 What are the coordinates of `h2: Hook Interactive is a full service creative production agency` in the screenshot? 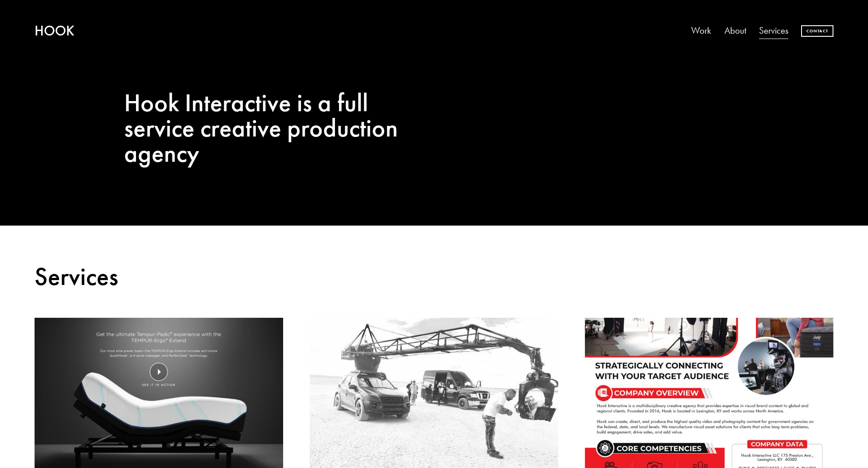 It's located at (279, 128).